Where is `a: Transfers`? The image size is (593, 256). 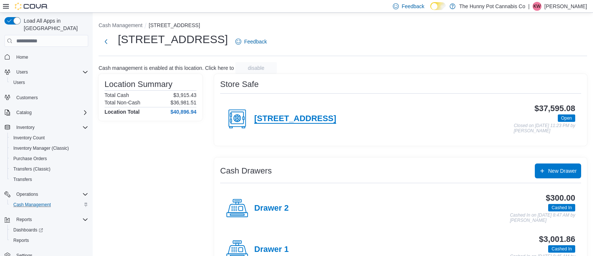 a: Transfers is located at coordinates (23, 179).